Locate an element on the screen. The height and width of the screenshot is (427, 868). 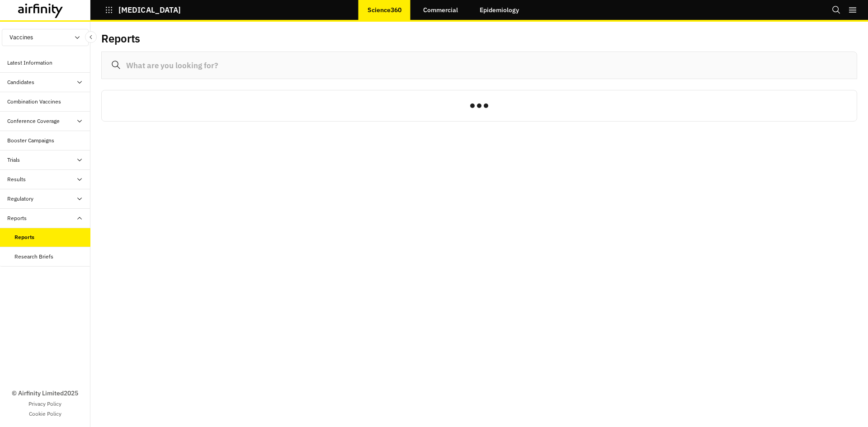
div: Candidates is located at coordinates (20, 82).